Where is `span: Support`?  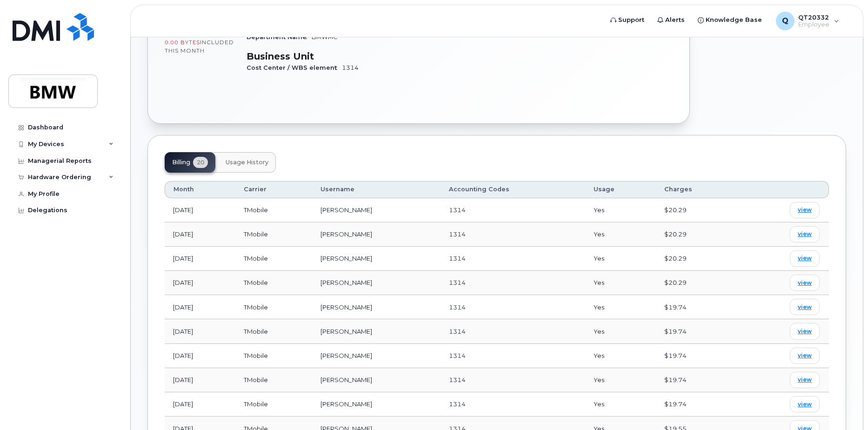
span: Support is located at coordinates (632, 20).